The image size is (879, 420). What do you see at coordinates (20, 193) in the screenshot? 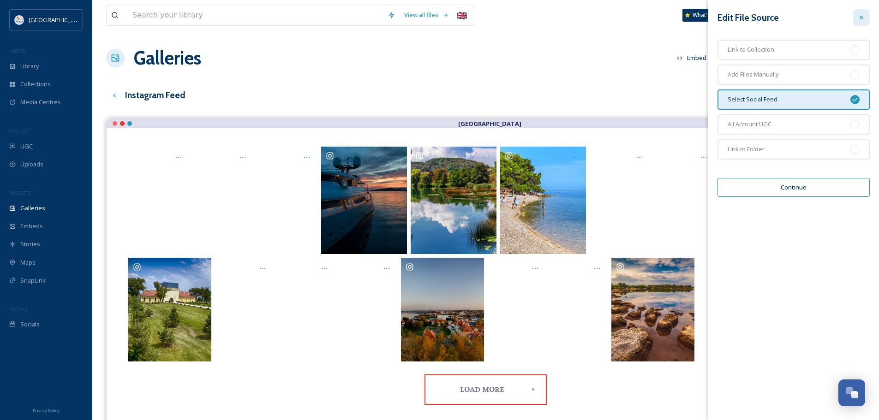
I see `span: WIDGETS` at bounding box center [20, 193].